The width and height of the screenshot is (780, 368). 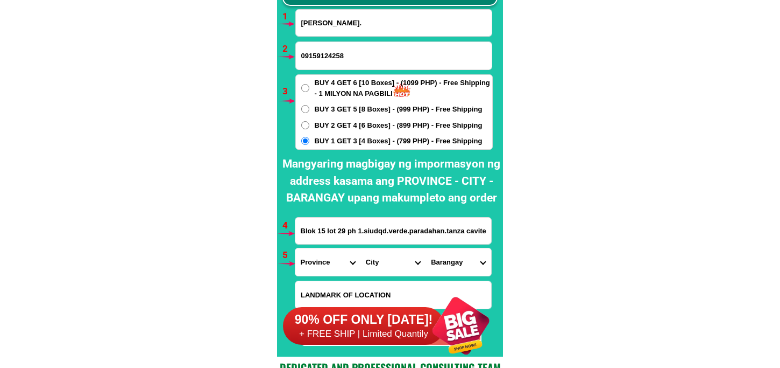 I want to click on h6: 5, so click(x=288, y=255).